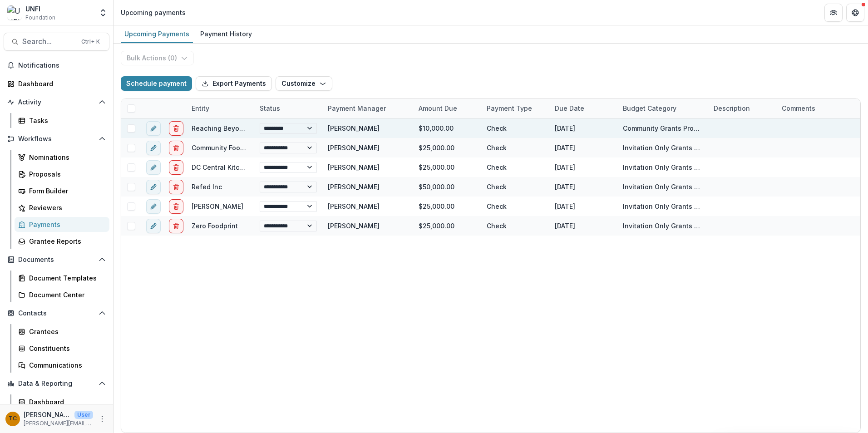 The height and width of the screenshot is (433, 868). I want to click on span: Data & Reporting, so click(56, 384).